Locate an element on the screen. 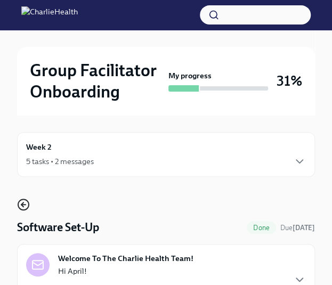 This screenshot has height=285, width=332. span: September 9th, 2025 10:00 is located at coordinates (297, 228).